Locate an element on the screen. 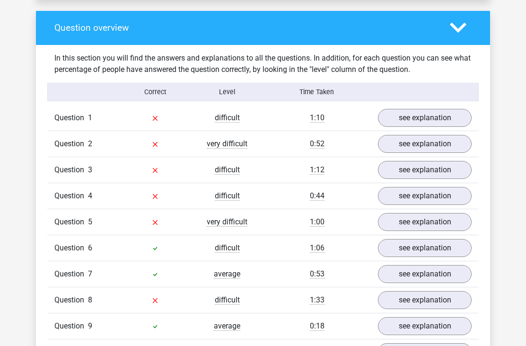 This screenshot has height=346, width=526. span: 1:12 is located at coordinates (317, 170).